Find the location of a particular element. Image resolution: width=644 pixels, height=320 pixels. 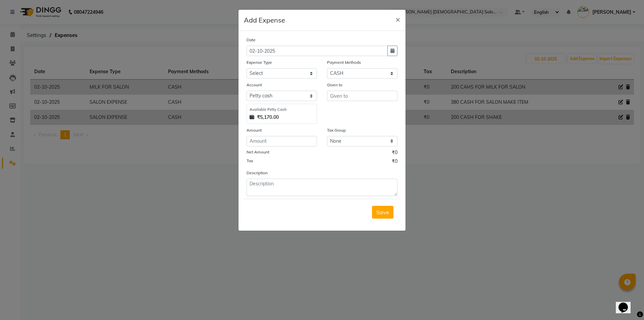

input: Given to is located at coordinates (362, 96).